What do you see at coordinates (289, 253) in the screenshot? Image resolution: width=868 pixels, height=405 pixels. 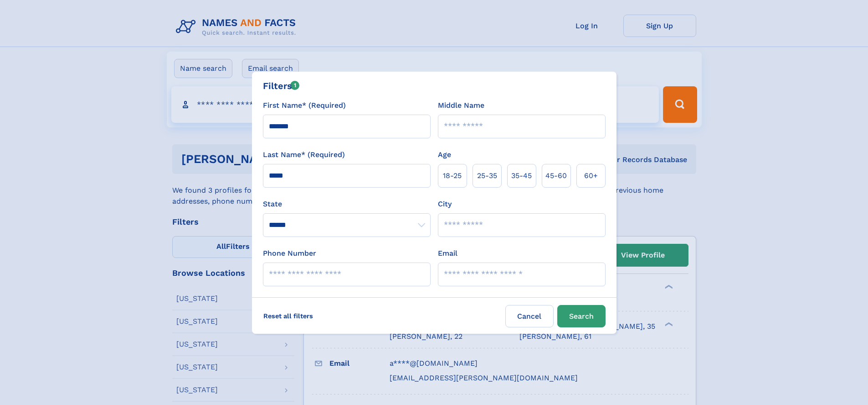 I see `label: Phone Number` at bounding box center [289, 253].